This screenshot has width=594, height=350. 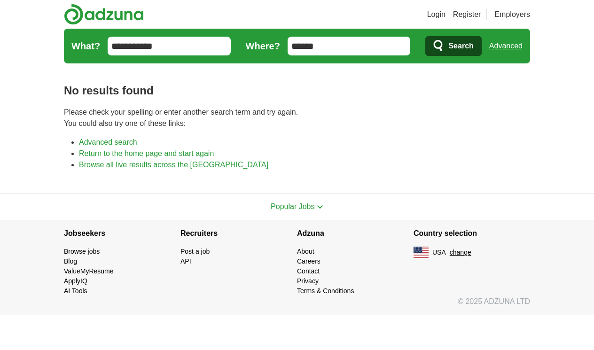 I want to click on a: Contact, so click(x=308, y=271).